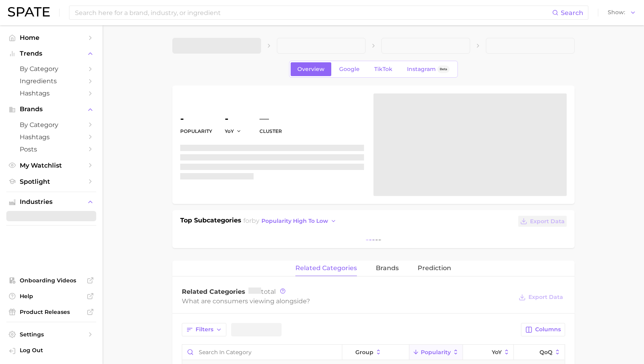 Image resolution: width=644 pixels, height=364 pixels. Describe the element at coordinates (51, 37) in the screenshot. I see `a: Home` at that location.